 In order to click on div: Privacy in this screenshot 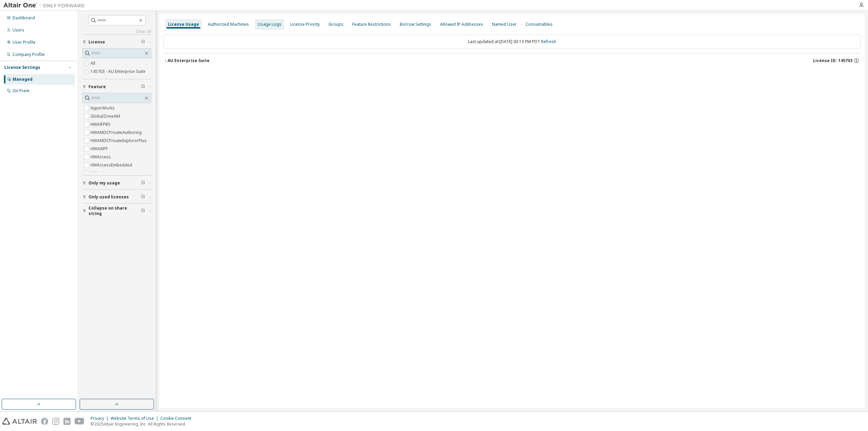, I will do `click(101, 418)`.